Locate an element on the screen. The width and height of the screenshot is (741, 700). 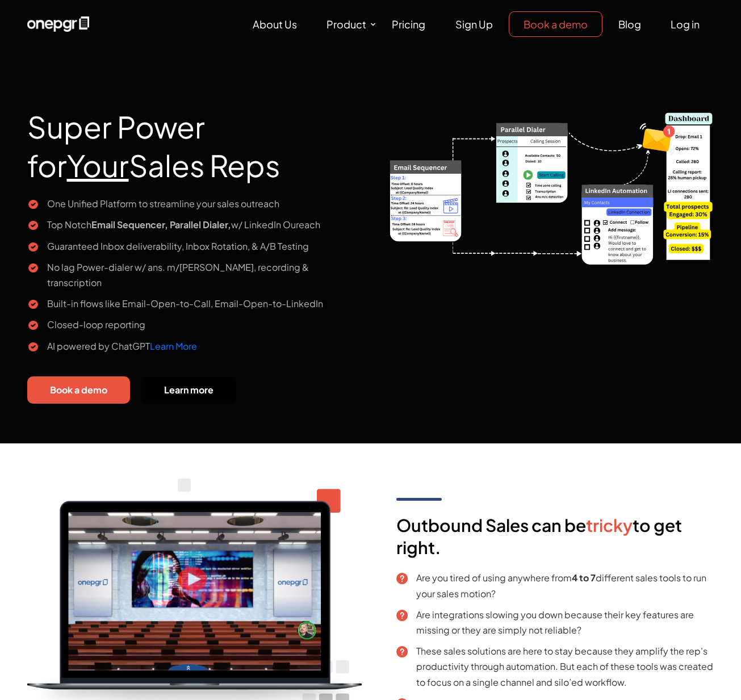
a: Pricing is located at coordinates (408, 24).